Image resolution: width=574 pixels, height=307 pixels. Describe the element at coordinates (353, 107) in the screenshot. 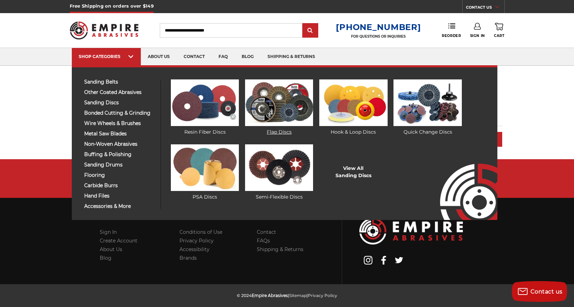

I see `a: Hook & Loop Discs` at that location.